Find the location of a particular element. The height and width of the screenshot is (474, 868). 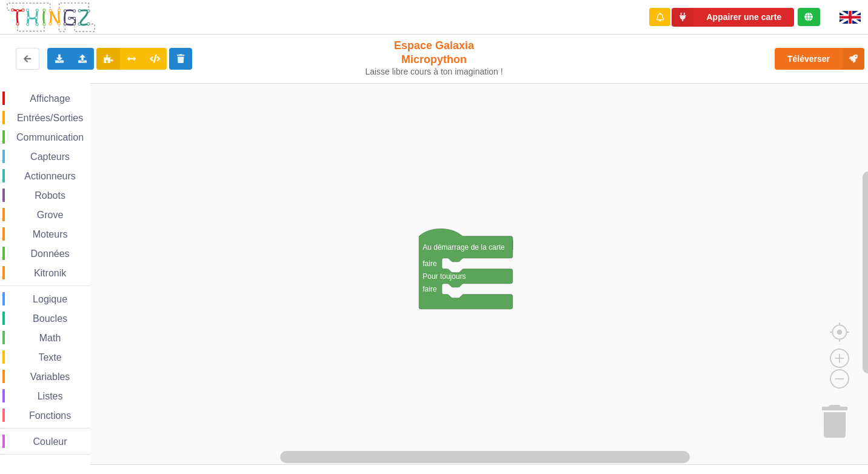

span: Données is located at coordinates (50, 253).